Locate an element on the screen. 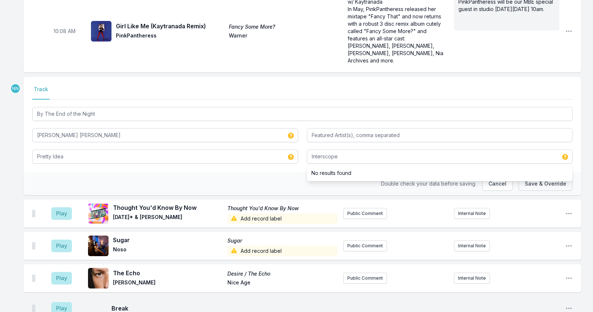 This screenshot has width=593, height=312. span: In May, PinkPantheress released her mixtape "Fancy That" and now returns with a robust 3 disc rem... is located at coordinates (396, 34).